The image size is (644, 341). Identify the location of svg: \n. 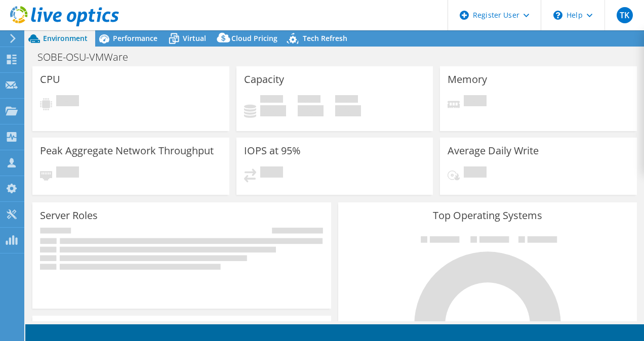
(558, 15).